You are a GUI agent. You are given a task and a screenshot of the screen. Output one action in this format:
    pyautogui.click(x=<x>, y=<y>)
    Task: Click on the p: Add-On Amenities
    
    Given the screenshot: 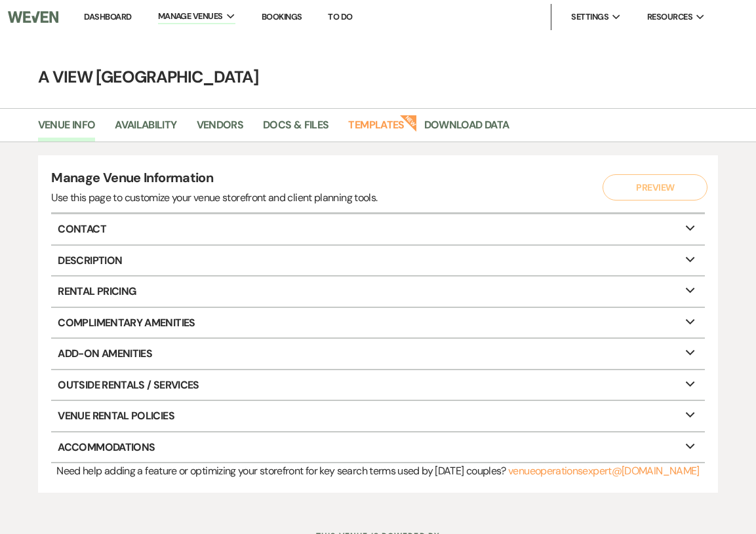 What is the action you would take?
    pyautogui.click(x=377, y=354)
    